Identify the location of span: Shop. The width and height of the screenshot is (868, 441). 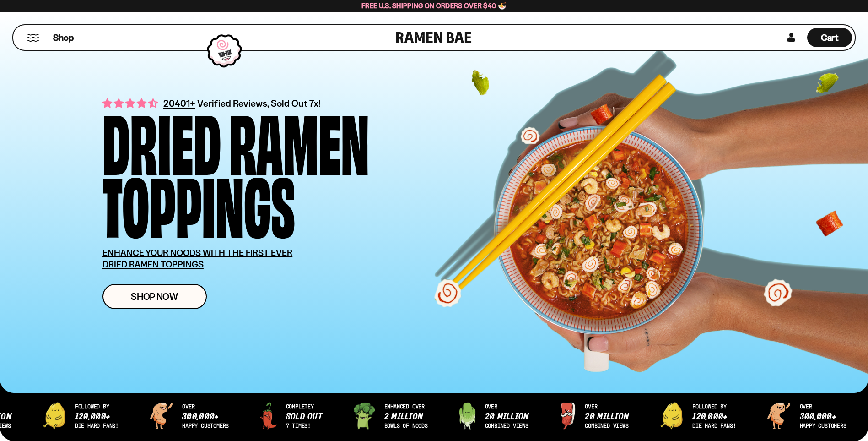
(63, 37).